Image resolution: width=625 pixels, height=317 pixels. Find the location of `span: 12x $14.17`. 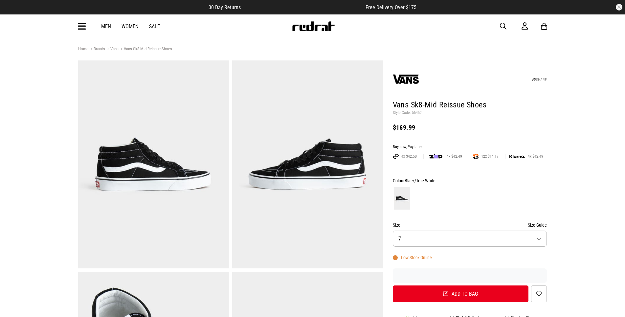

span: 12x $14.17 is located at coordinates (489, 156).